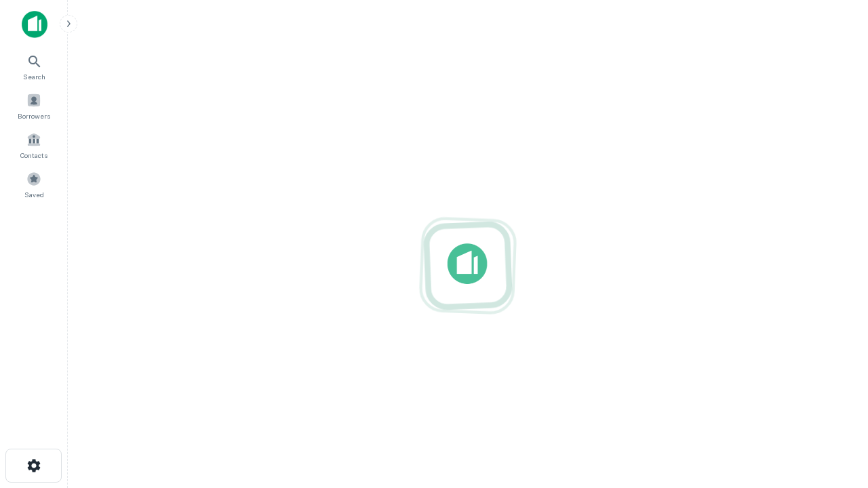  Describe the element at coordinates (34, 66) in the screenshot. I see `a: Search` at that location.